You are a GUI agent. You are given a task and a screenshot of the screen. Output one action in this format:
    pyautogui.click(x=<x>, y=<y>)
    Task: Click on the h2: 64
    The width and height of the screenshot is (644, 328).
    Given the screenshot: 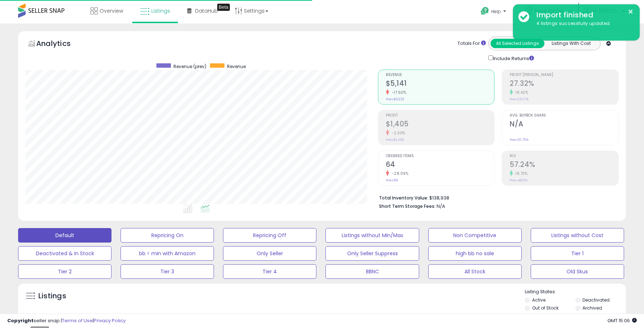 What is the action you would take?
    pyautogui.click(x=440, y=165)
    